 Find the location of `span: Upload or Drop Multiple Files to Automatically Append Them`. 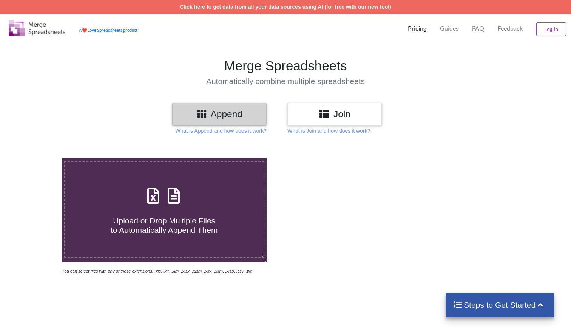

span: Upload or Drop Multiple Files to Automatically Append Them is located at coordinates (164, 225).